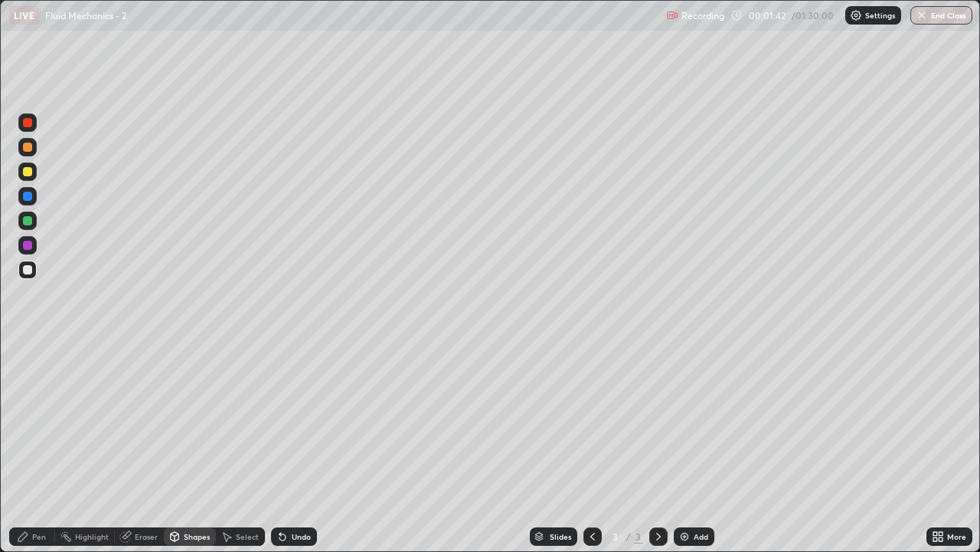  I want to click on img: end-class-cross, so click(922, 15).